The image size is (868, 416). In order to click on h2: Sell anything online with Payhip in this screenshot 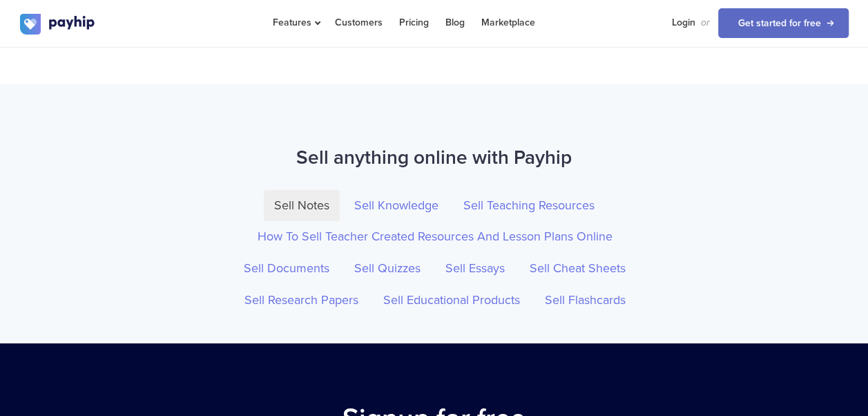, I will do `click(435, 158)`.